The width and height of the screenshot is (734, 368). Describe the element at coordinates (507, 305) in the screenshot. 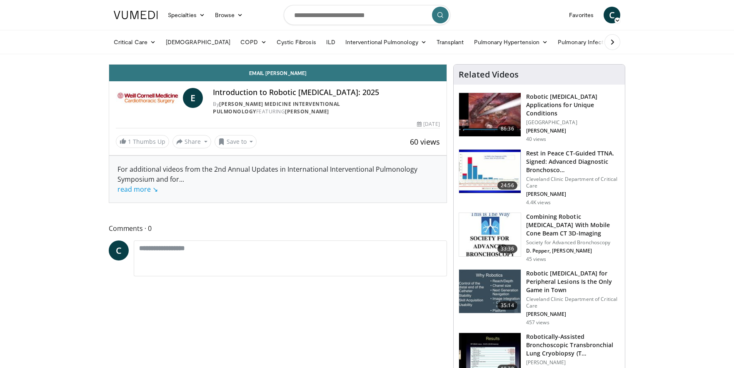

I see `span: 35:14` at that location.